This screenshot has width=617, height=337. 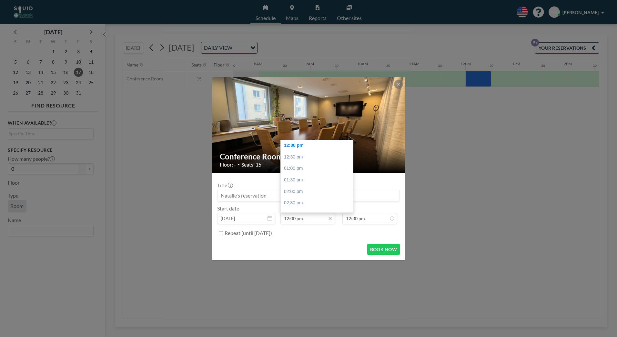 What do you see at coordinates (251, 164) in the screenshot?
I see `span: Seats: 15` at bounding box center [251, 164].